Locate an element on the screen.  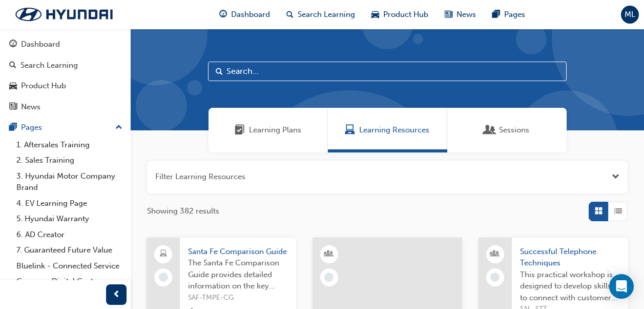
button: DashboardSearch LearningProduct HubNews is located at coordinates (65, 75).